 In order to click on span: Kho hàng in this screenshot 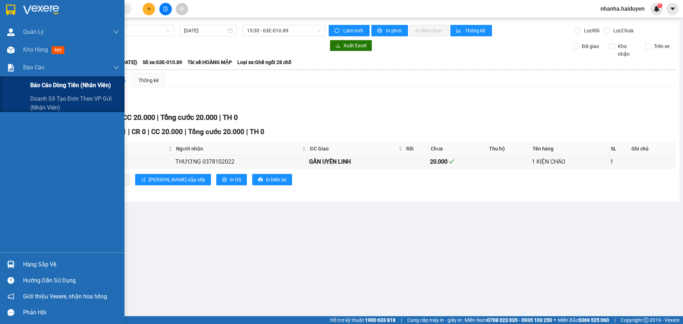, I will do `click(36, 49)`.